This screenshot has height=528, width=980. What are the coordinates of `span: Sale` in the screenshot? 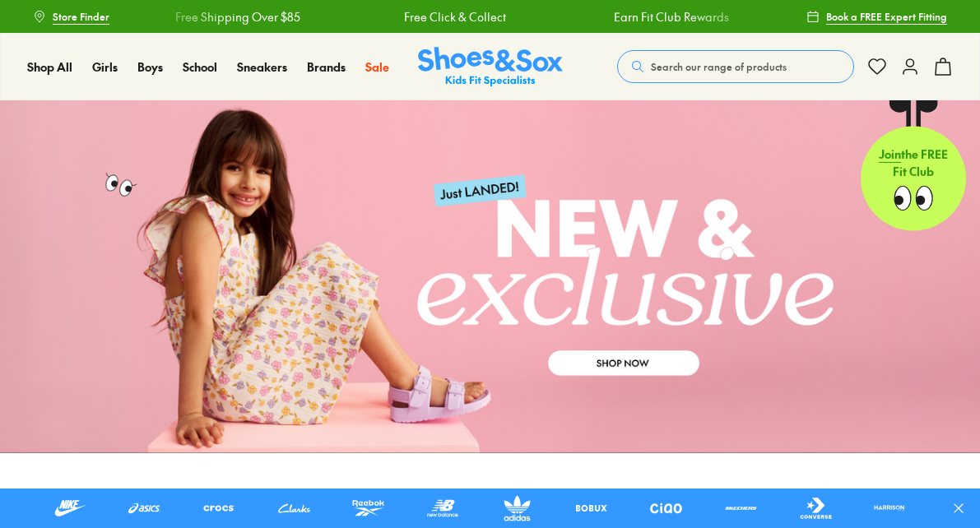 It's located at (377, 67).